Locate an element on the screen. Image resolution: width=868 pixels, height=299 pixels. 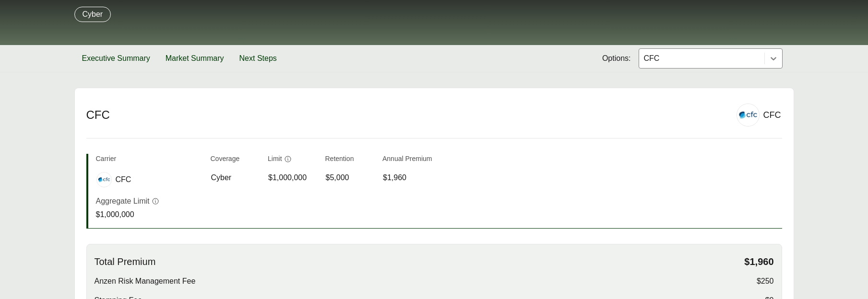
p: $1,000,000 is located at coordinates (128, 215).